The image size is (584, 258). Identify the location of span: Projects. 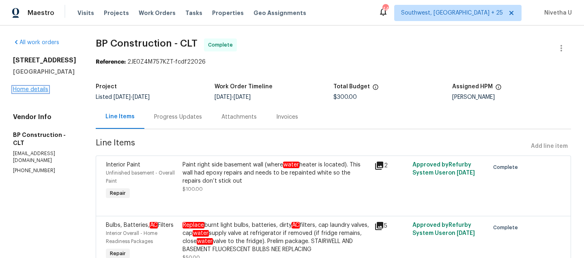
(116, 13).